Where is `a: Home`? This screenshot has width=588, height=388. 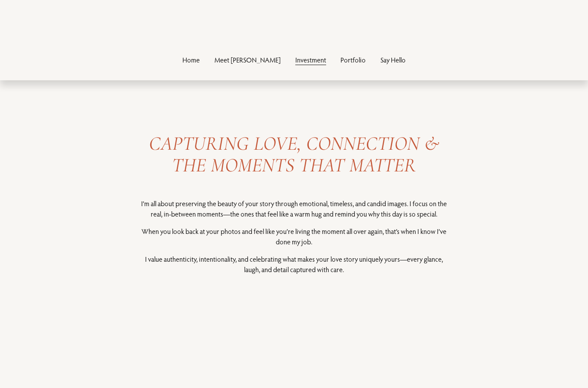
a: Home is located at coordinates (191, 60).